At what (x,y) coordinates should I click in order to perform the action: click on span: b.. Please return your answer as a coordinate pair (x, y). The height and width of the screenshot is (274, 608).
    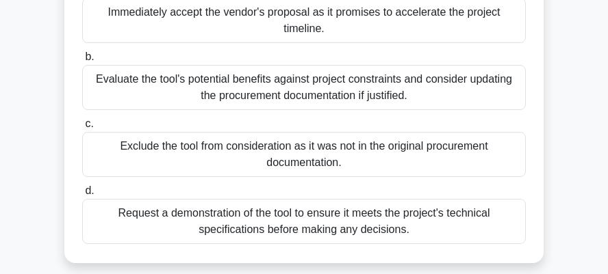
    Looking at the image, I should click on (89, 56).